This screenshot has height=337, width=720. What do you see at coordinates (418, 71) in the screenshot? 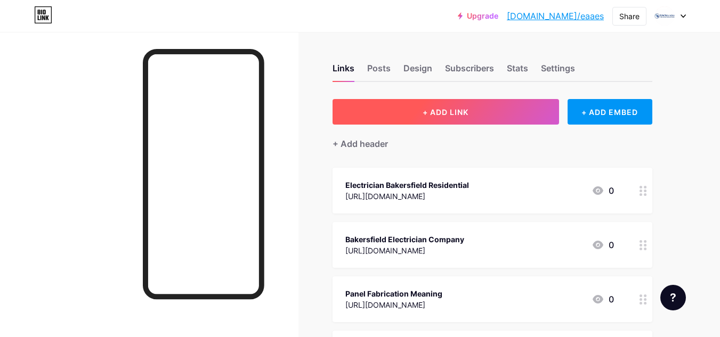
I see `div: Design` at bounding box center [418, 71].